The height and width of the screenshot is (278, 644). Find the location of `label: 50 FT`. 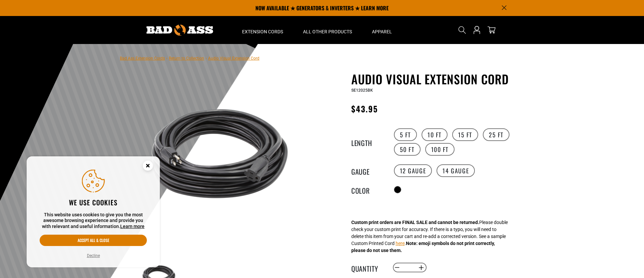

label: 50 FT is located at coordinates (407, 149).